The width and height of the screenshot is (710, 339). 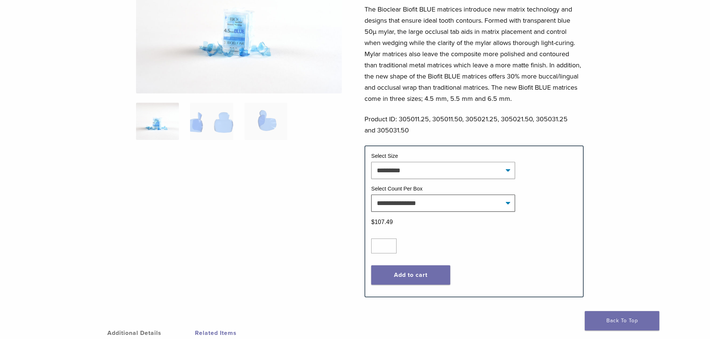 I want to click on img: Biofit Blue Series - Image 3, so click(x=266, y=121).